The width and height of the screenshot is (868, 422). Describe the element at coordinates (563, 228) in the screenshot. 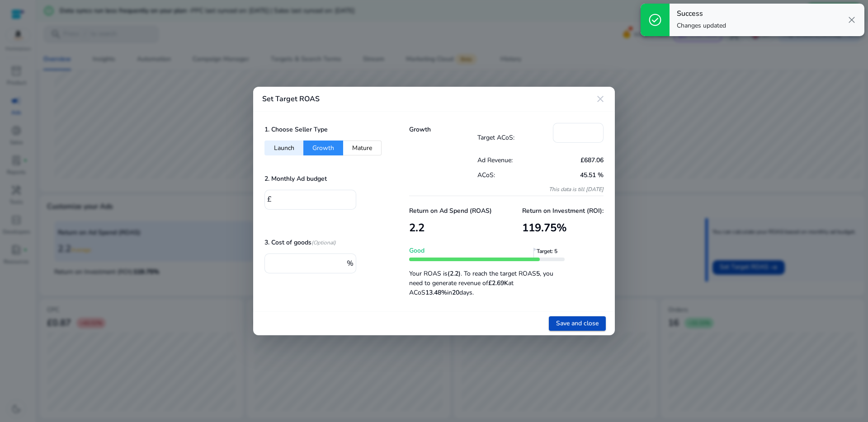

I see `h3: 119.75` at that location.